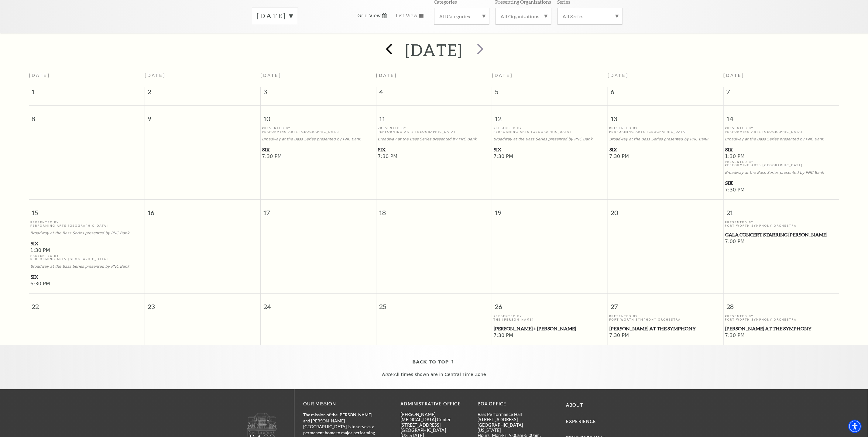  Describe the element at coordinates (549, 328) in the screenshot. I see `a: Camille Thomas + Julien Brocal` at that location.